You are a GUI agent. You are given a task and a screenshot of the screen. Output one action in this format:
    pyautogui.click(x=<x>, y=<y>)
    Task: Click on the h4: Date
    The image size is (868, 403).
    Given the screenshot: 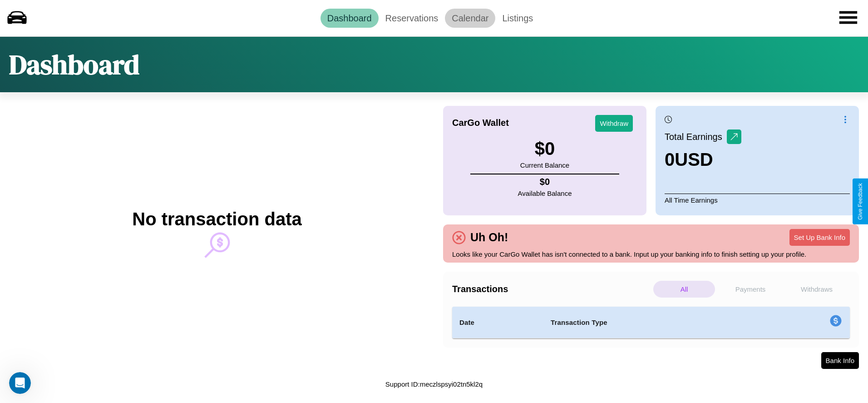 What is the action you would take?
    pyautogui.click(x=498, y=323)
    